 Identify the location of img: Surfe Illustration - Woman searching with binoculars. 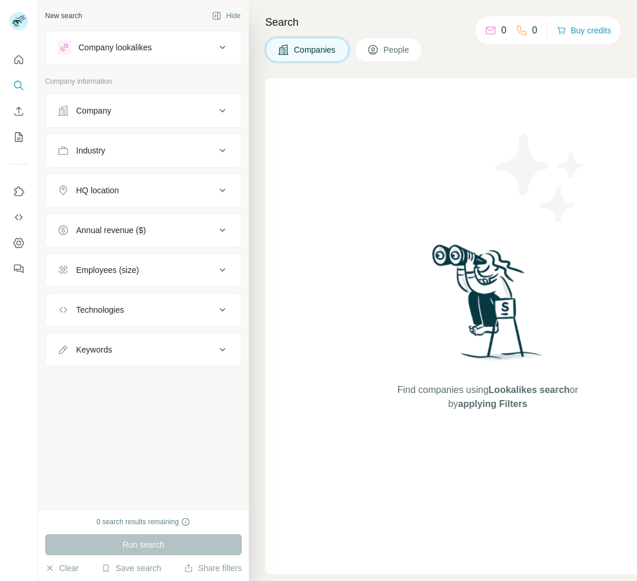
(488, 306).